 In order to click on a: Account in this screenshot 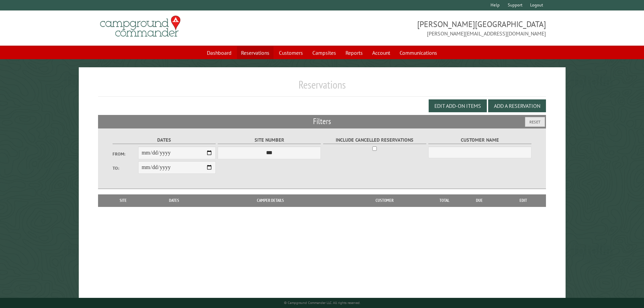, I will do `click(381, 53)`.